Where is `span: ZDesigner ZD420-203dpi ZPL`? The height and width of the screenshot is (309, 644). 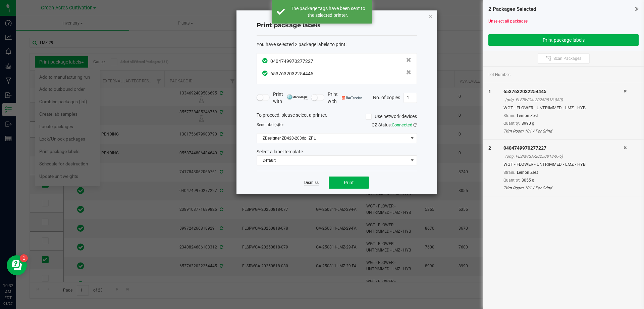
span: ZDesigner ZD420-203dpi ZPL is located at coordinates (332, 138).